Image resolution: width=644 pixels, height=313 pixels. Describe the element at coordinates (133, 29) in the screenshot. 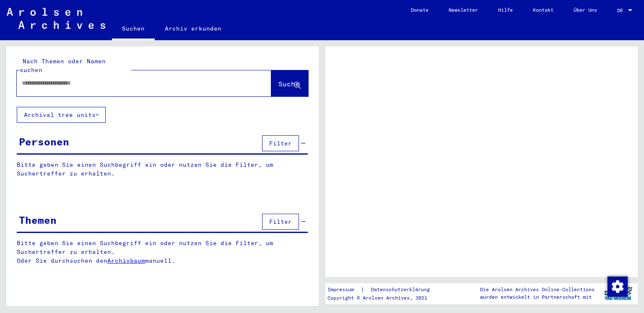

I see `a: Suchen` at that location.